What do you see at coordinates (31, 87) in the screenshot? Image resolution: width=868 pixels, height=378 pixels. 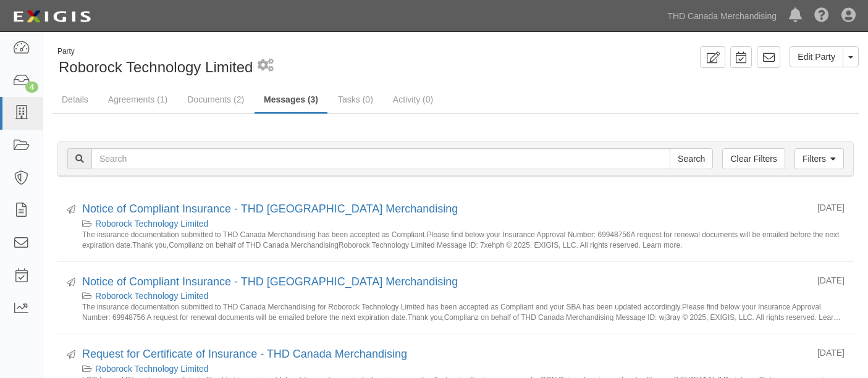 I see `div: 4` at bounding box center [31, 87].